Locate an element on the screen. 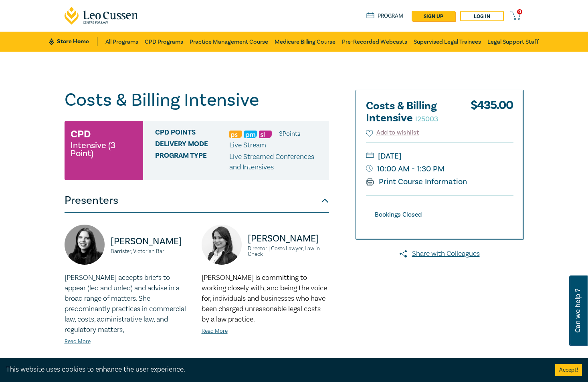  h1: Costs & Billing Intensive is located at coordinates (197, 100).